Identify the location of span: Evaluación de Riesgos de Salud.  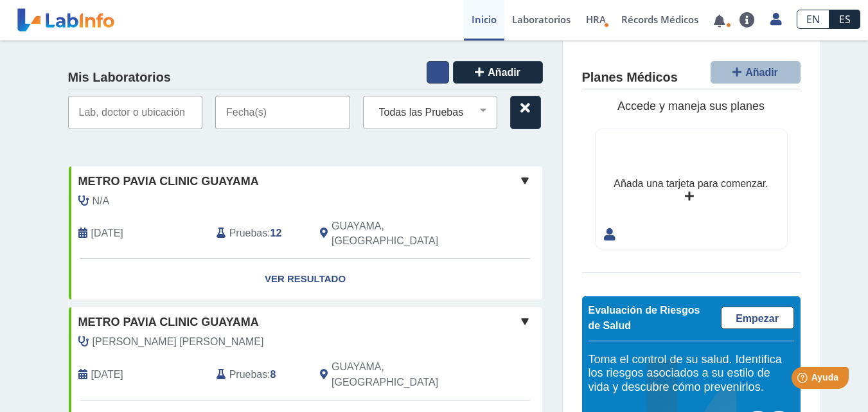
(644, 318).